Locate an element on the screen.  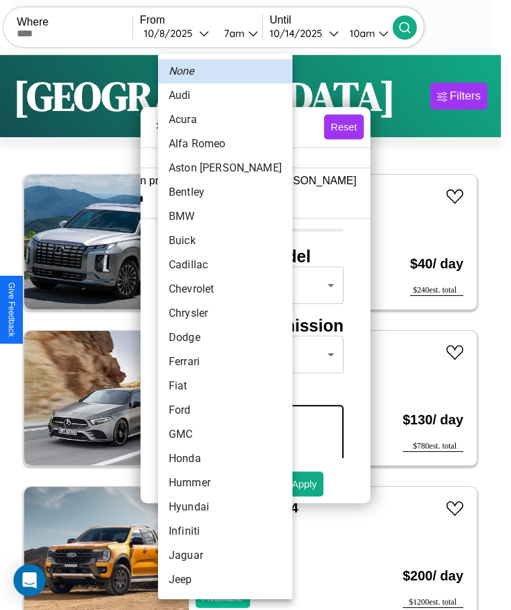
li: Dodge is located at coordinates (225, 338).